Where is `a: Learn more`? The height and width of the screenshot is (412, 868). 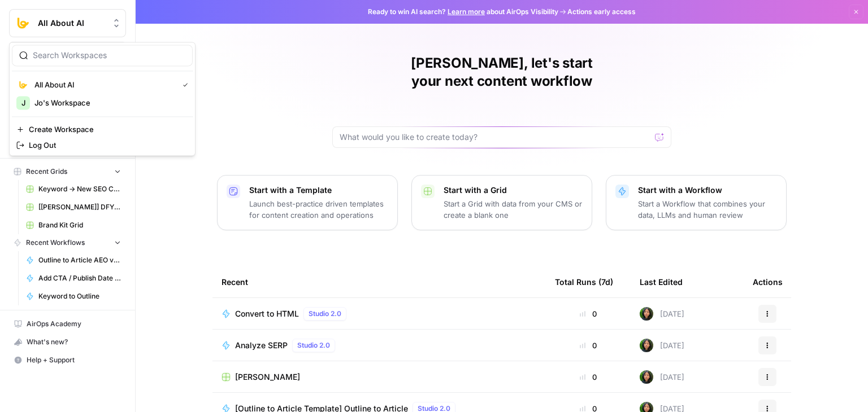
a: Learn more is located at coordinates (467, 11).